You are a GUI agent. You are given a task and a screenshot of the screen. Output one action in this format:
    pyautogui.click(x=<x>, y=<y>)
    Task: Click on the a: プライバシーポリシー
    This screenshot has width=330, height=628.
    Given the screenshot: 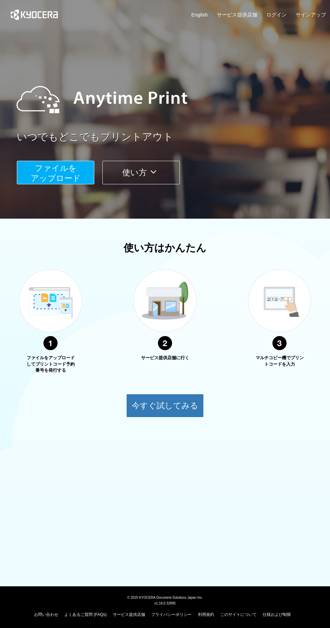 What is the action you would take?
    pyautogui.click(x=171, y=614)
    